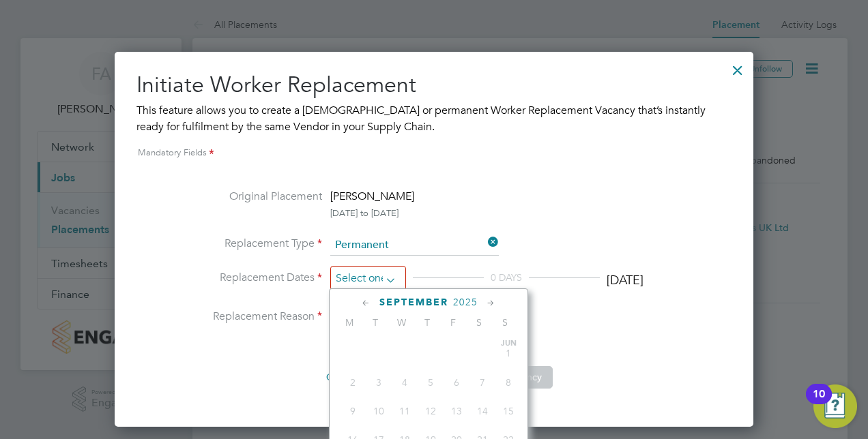  I want to click on h2: Initiate Worker Replacement, so click(434, 85).